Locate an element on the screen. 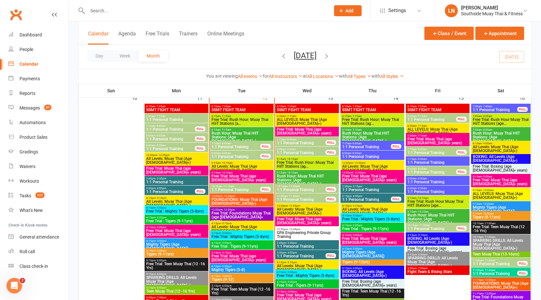  th: Wed is located at coordinates (307, 91).